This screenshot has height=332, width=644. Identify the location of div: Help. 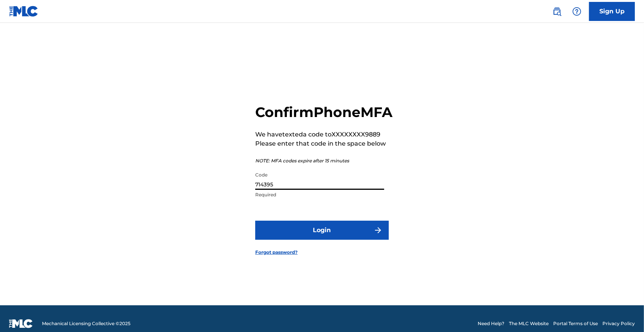
(576, 11).